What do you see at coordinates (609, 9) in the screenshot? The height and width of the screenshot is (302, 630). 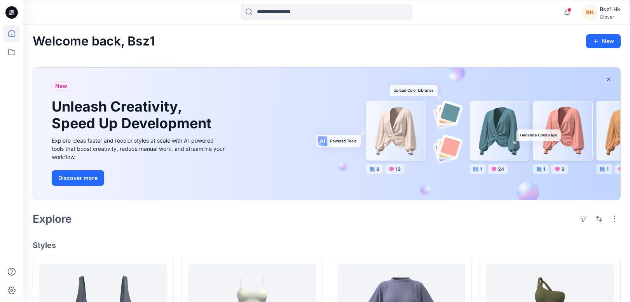 I see `div: Bsz1 Hk` at bounding box center [609, 9].